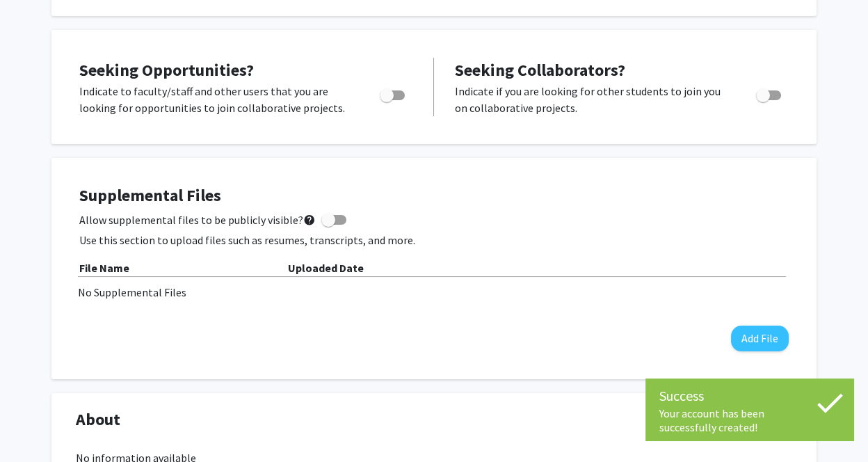  What do you see at coordinates (750, 395) in the screenshot?
I see `div: Success` at bounding box center [750, 395].